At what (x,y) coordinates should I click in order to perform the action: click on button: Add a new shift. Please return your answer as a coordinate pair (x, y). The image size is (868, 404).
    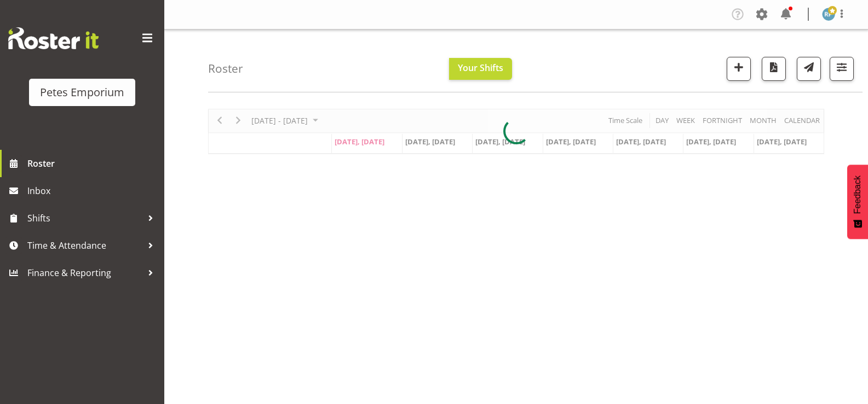
    Looking at the image, I should click on (739, 69).